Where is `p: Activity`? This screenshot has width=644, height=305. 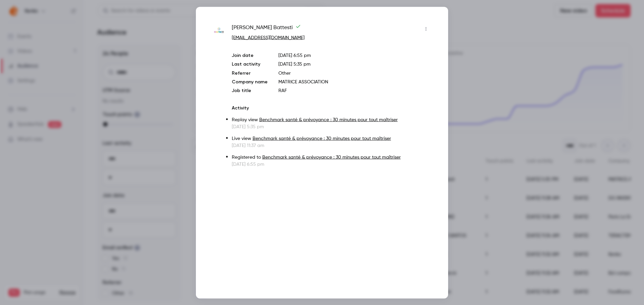 p: Activity is located at coordinates (332, 108).